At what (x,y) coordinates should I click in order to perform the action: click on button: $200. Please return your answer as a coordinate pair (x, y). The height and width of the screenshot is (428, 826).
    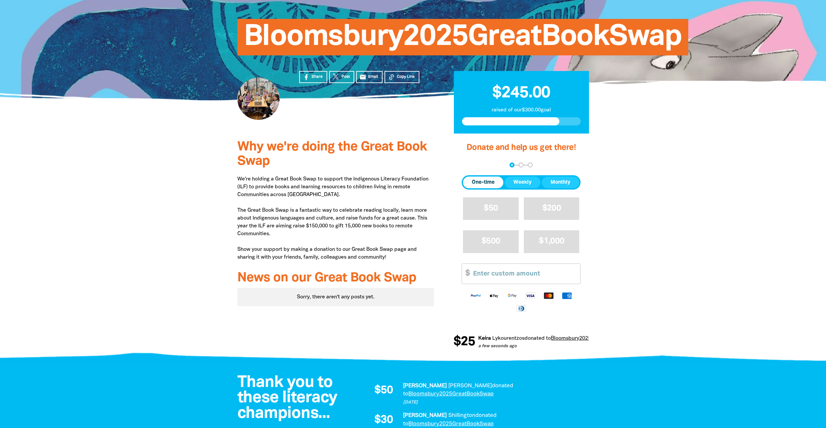
    Looking at the image, I should click on (552, 208).